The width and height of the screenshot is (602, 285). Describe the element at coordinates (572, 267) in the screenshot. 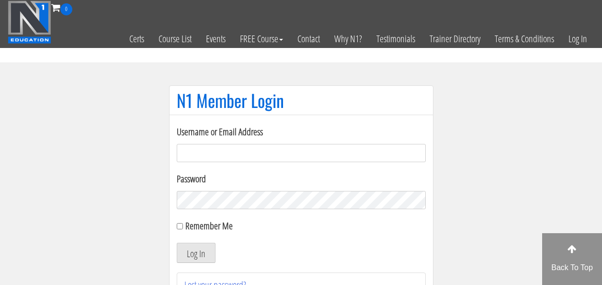

I see `p: Back To Top` at that location.